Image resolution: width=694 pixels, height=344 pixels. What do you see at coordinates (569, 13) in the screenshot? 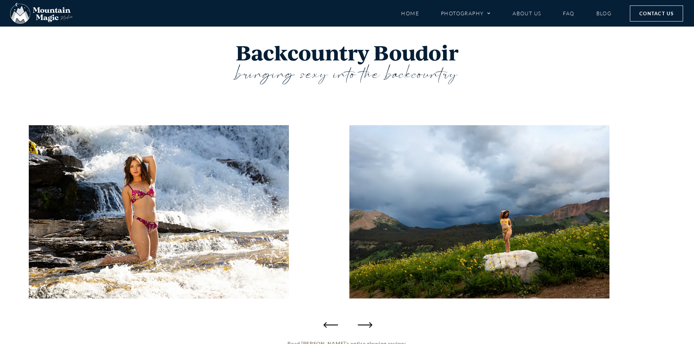
I see `a: FAQ` at bounding box center [569, 13].